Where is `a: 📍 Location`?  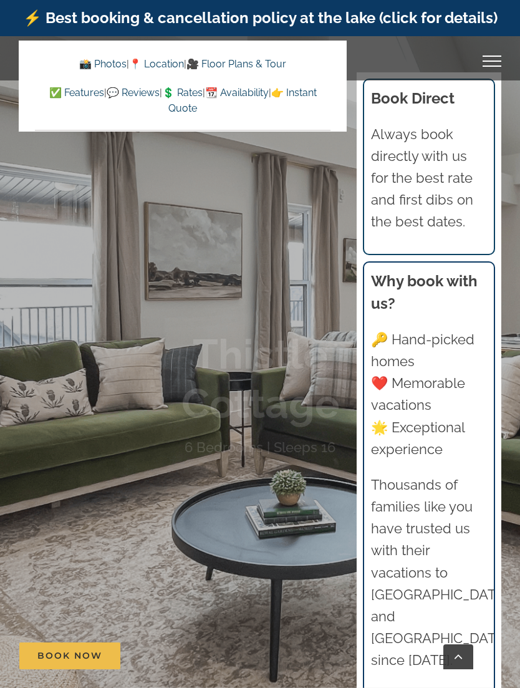 a: 📍 Location is located at coordinates (156, 64).